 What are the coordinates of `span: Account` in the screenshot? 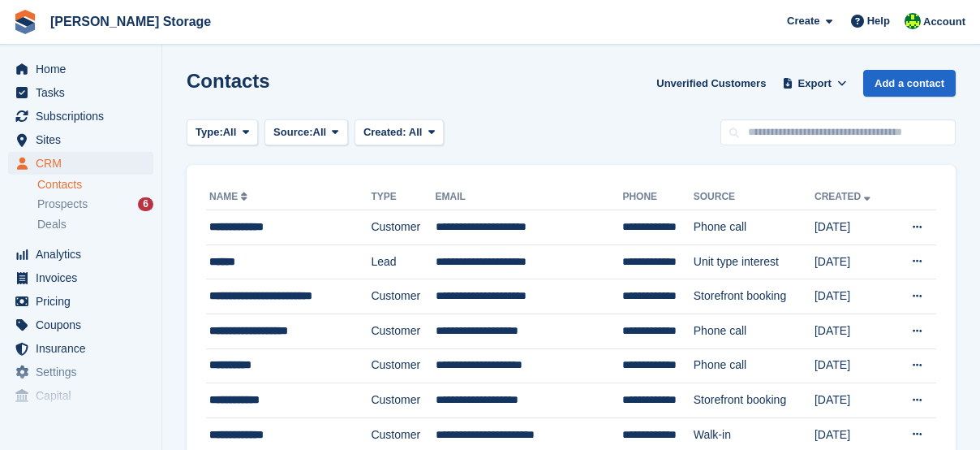 It's located at (945, 22).